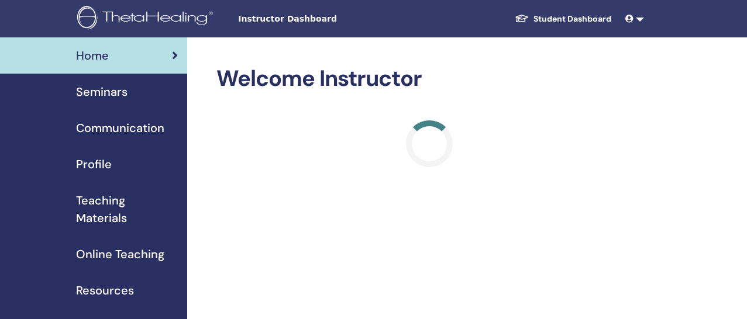 The width and height of the screenshot is (747, 319). What do you see at coordinates (94, 164) in the screenshot?
I see `span: Profile` at bounding box center [94, 164].